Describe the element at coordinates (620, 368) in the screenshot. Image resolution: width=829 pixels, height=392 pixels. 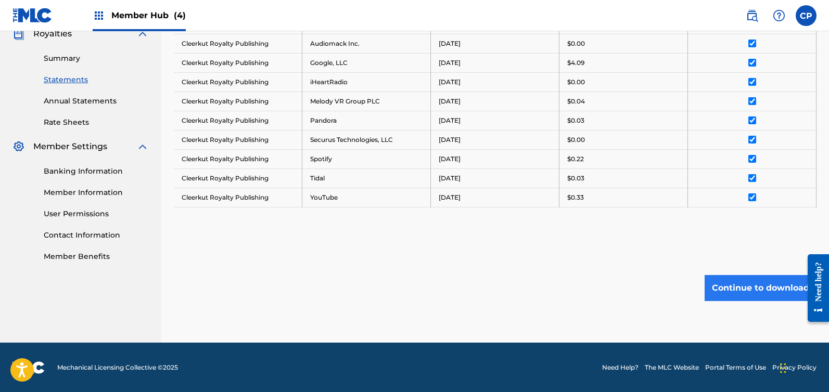
I see `a: Need Help?` at that location.